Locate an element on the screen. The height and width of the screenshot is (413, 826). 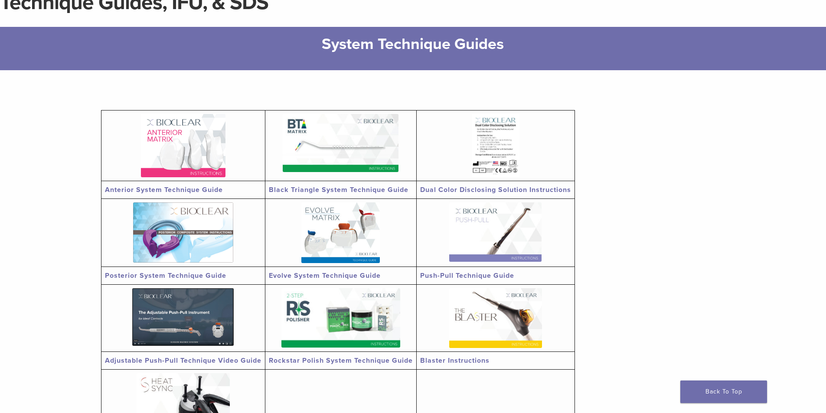
a: Posterior System Technique Guide is located at coordinates (166, 276).